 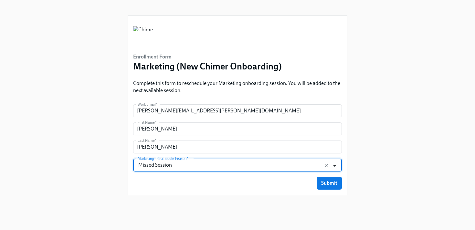 What do you see at coordinates (334, 165) in the screenshot?
I see `button: Open` at bounding box center [334, 165].